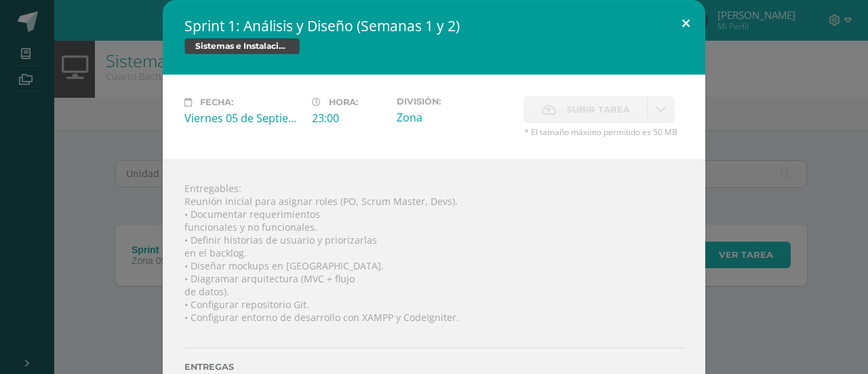 The image size is (868, 374). What do you see at coordinates (661, 110) in the screenshot?
I see `a: La fecha de entrega ha expirado` at bounding box center [661, 110].